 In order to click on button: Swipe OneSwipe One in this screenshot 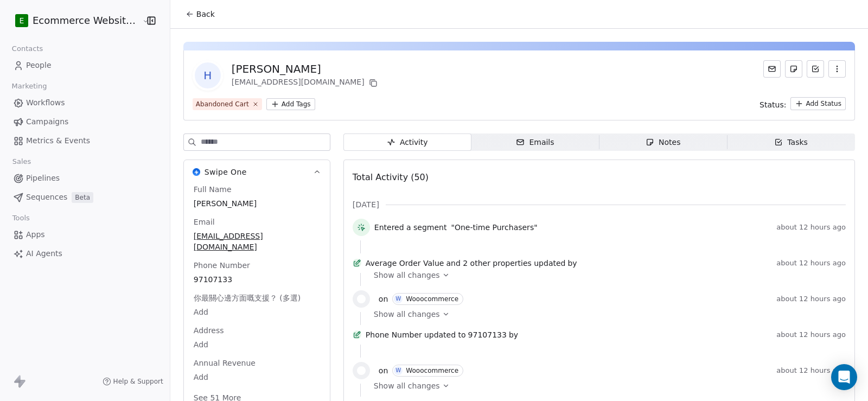, I will do `click(256, 172)`.